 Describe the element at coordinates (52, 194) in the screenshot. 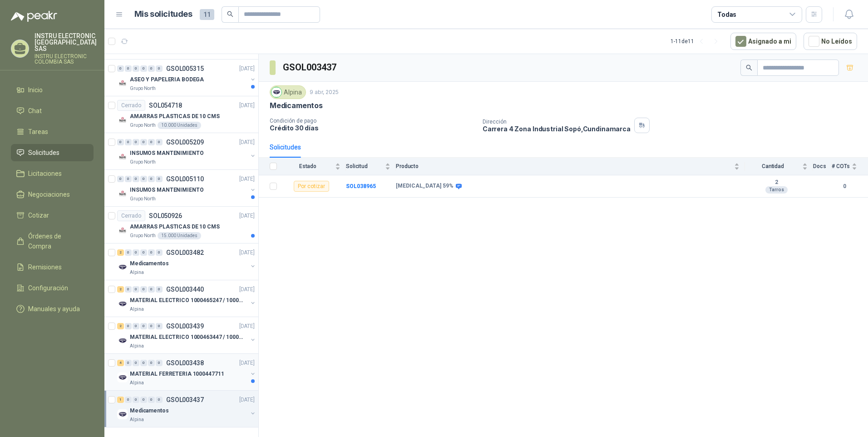

I see `a: Negociaciones` at that location.